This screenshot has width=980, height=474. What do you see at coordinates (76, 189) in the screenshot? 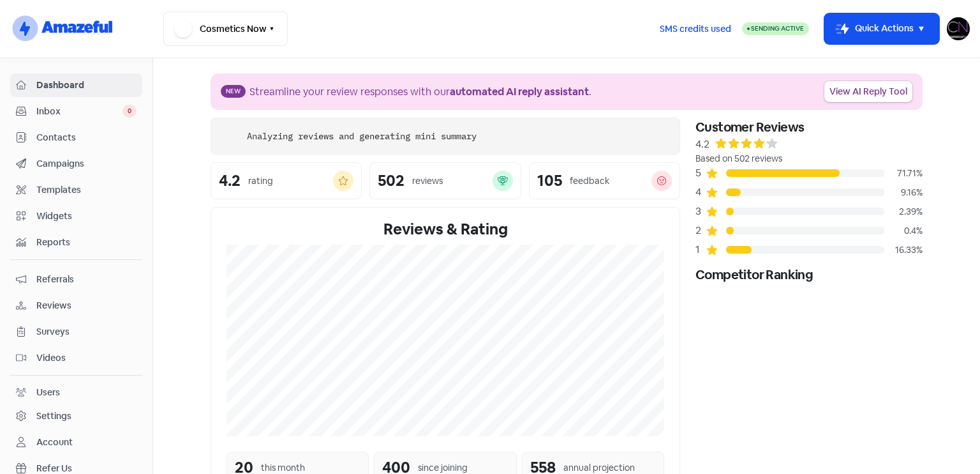
I see `a: Templates` at bounding box center [76, 189].